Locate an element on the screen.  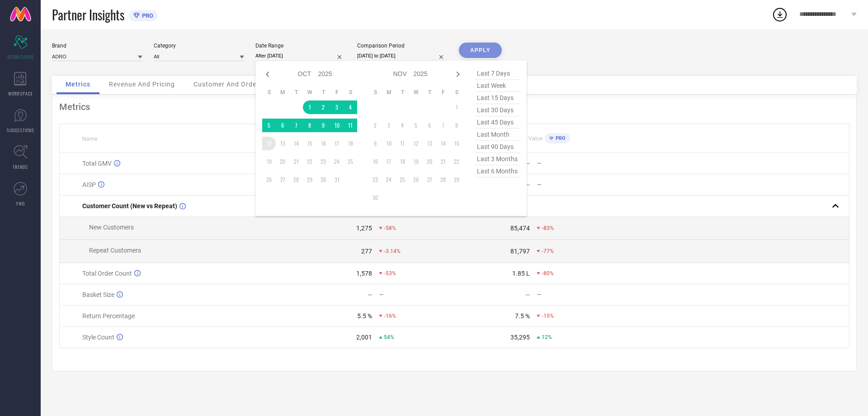
span: FWD is located at coordinates (21, 203).